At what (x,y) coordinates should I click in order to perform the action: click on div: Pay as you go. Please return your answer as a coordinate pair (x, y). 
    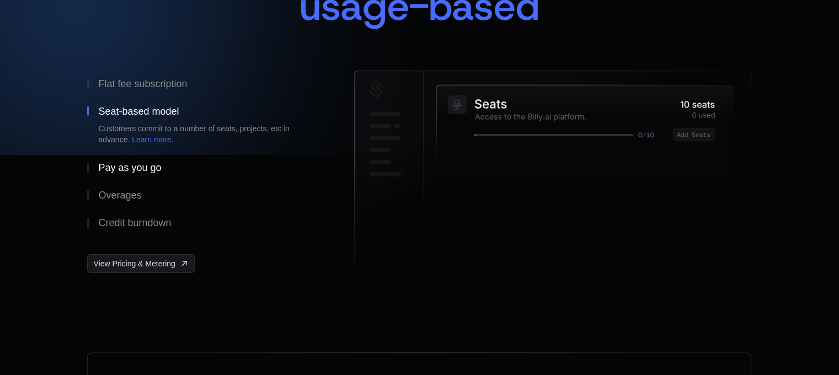
    Looking at the image, I should click on (130, 168).